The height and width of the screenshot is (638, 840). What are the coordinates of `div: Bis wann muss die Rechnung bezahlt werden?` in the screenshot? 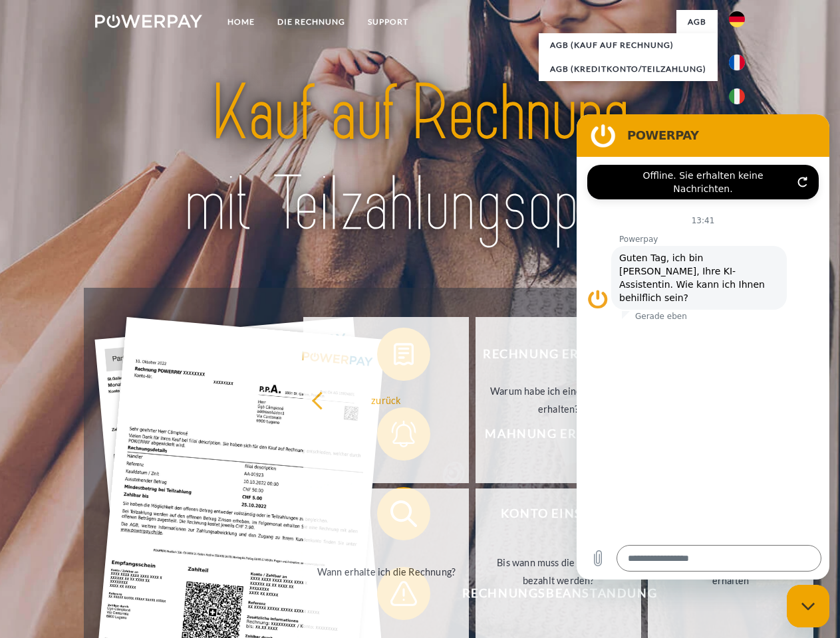 It's located at (558, 572).